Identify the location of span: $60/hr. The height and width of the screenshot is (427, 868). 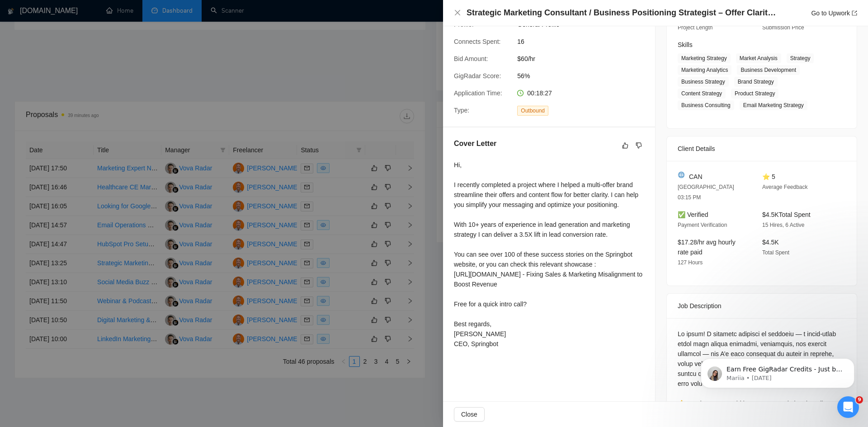
(585, 59).